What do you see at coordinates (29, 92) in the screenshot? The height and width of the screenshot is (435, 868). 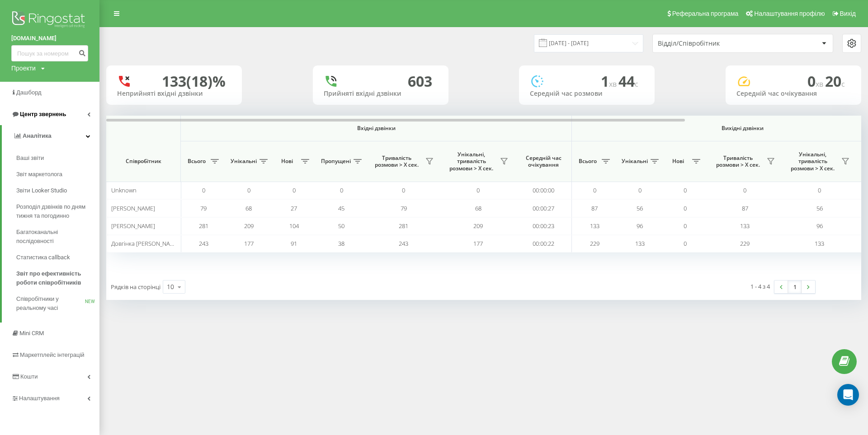 I see `span: Дашборд` at bounding box center [29, 92].